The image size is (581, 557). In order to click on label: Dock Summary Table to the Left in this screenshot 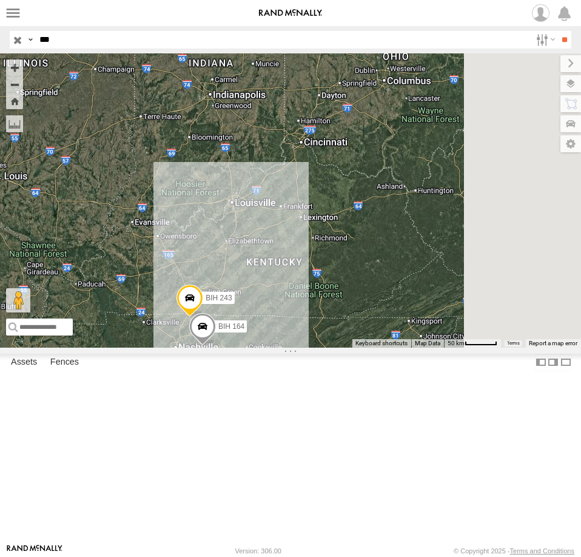, I will do `click(541, 362)`.